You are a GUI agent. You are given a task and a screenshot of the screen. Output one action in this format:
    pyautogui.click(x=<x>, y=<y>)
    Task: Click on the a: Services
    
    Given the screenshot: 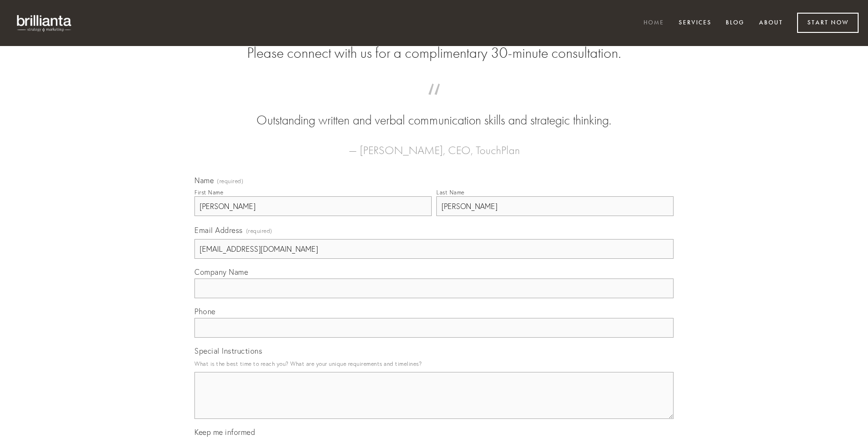 What is the action you would take?
    pyautogui.click(x=695, y=23)
    